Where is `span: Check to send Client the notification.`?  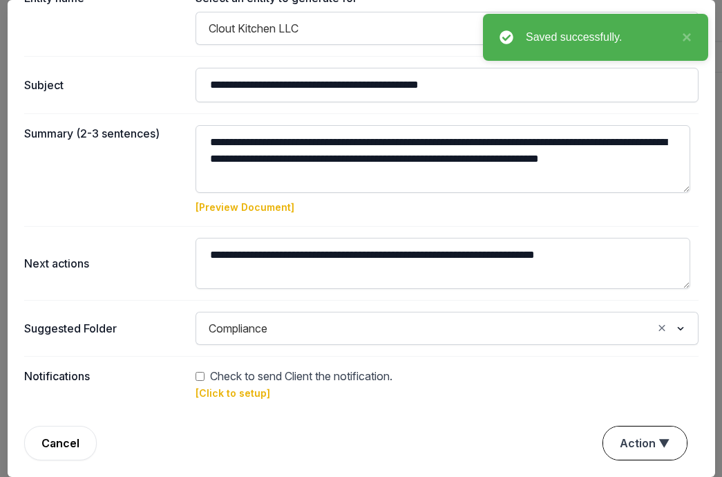
span: Check to send Client the notification. is located at coordinates (301, 376).